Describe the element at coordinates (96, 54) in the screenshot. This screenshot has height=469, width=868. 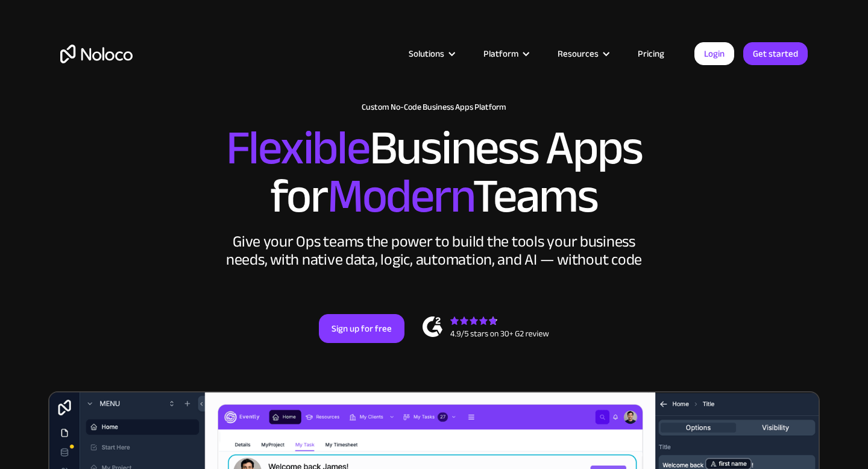
I see `a: home` at that location.